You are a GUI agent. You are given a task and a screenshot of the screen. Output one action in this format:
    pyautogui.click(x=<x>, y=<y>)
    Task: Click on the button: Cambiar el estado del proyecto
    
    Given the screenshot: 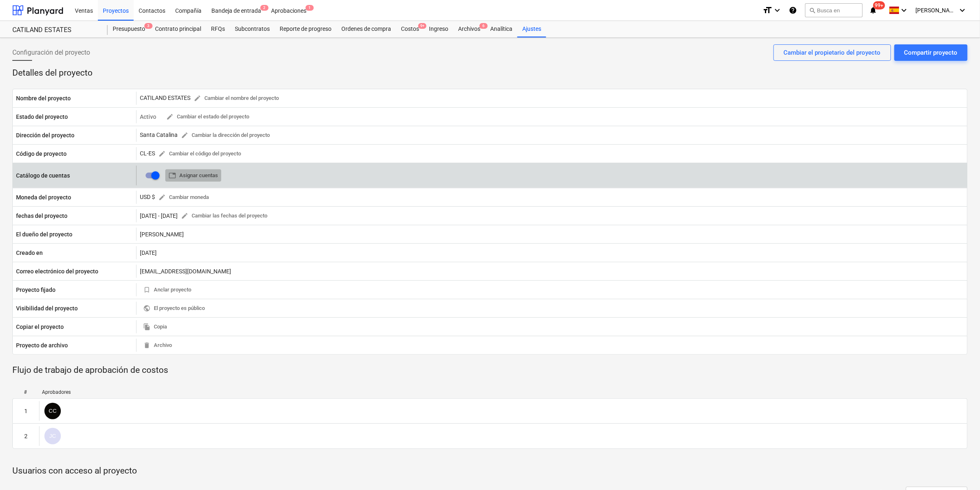 What is the action you would take?
    pyautogui.click(x=208, y=117)
    